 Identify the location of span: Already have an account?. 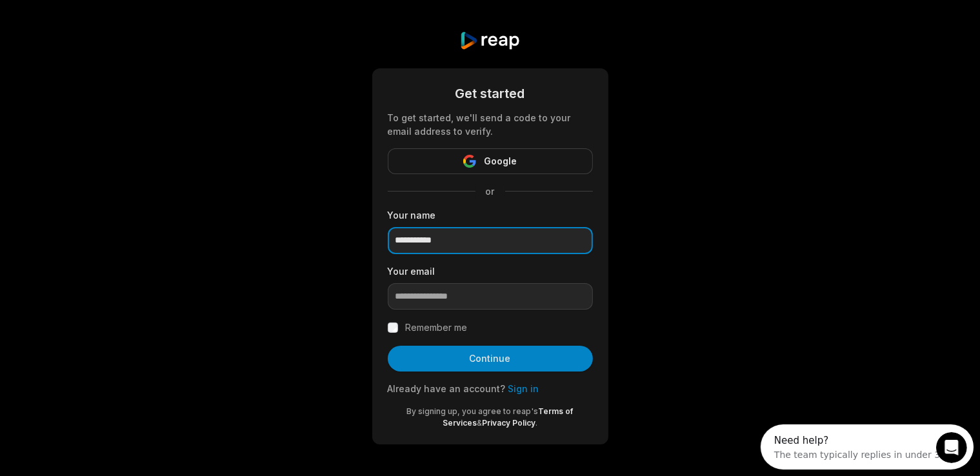
(447, 388).